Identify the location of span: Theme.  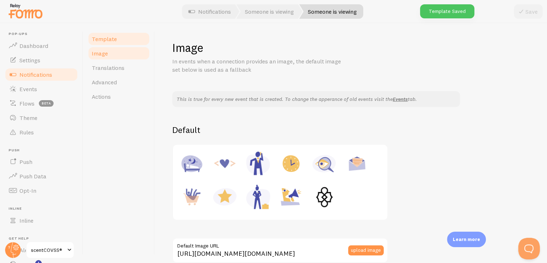
(28, 118).